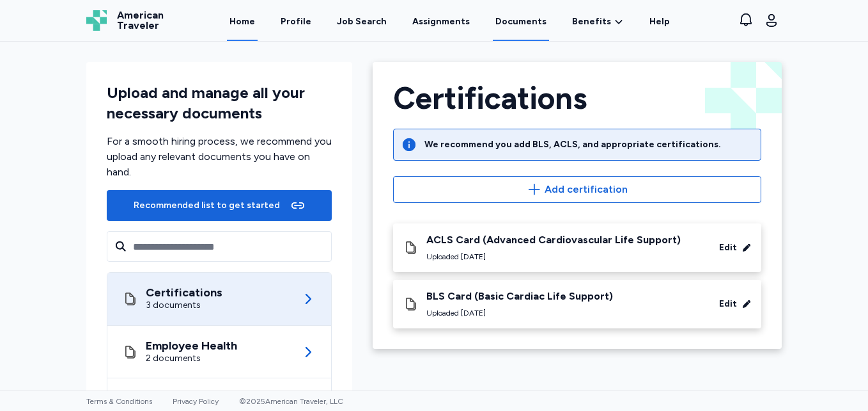  What do you see at coordinates (119, 401) in the screenshot?
I see `a: Terms & Conditions` at bounding box center [119, 401].